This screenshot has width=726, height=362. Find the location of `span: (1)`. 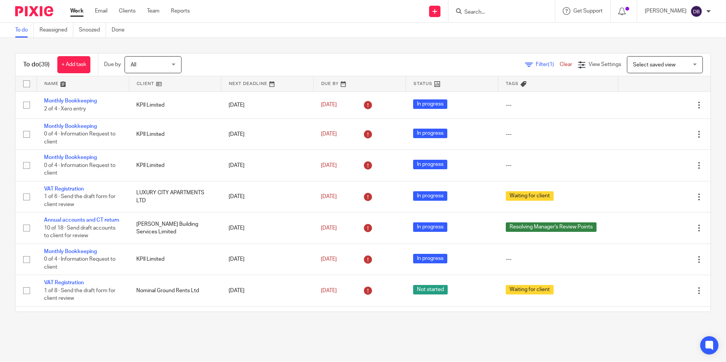

span: (1) is located at coordinates (551, 65).